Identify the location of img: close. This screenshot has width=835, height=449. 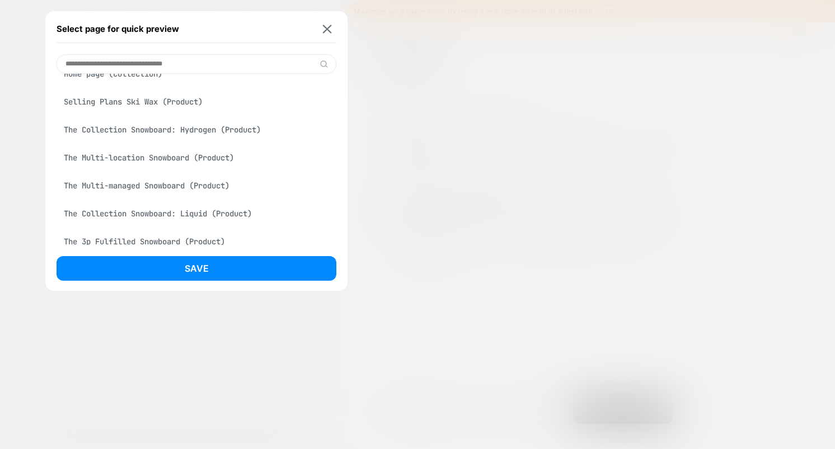
(327, 29).